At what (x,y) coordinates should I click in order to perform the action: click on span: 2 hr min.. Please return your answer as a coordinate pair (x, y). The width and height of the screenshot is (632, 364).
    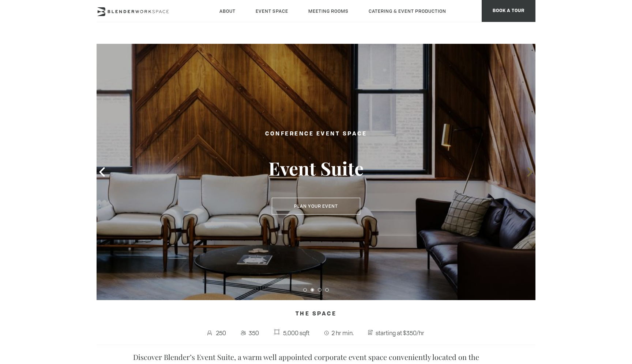
    Looking at the image, I should click on (342, 333).